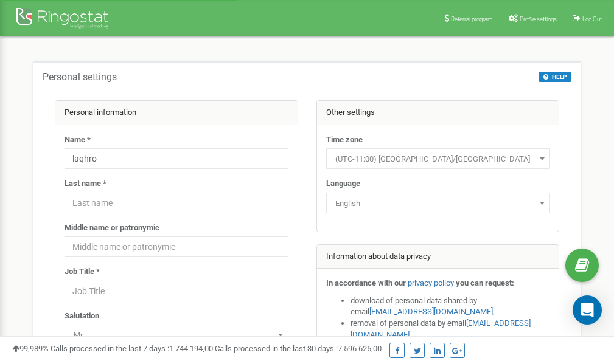 The image size is (614, 364). What do you see at coordinates (451, 329) in the screenshot?
I see `li: removal of personal data by email ,` at bounding box center [451, 329].